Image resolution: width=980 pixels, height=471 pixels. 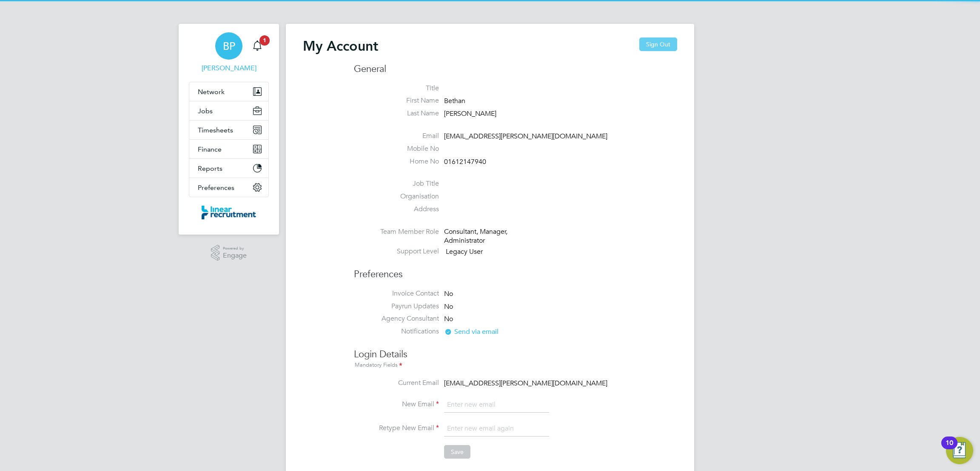 I want to click on button: Save, so click(x=458, y=451).